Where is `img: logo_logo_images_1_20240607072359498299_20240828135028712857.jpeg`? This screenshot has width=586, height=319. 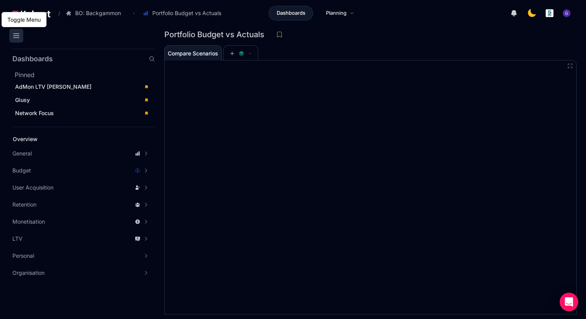 img: logo_logo_images_1_20240607072359498299_20240828135028712857.jpeg is located at coordinates (550, 13).